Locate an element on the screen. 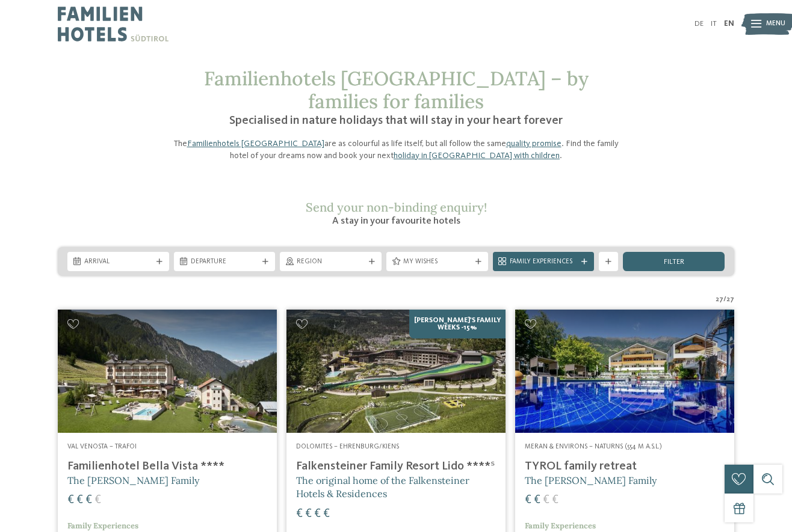  span: Val Venosta – Trafoi is located at coordinates (102, 447).